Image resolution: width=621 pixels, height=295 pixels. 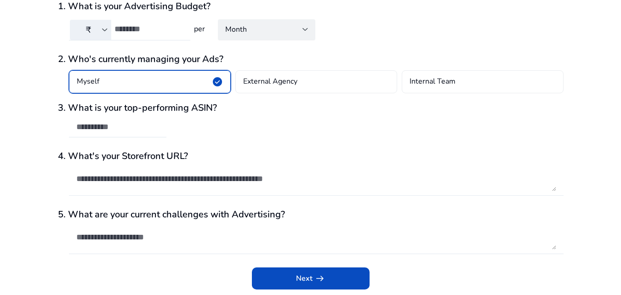 What do you see at coordinates (270, 82) in the screenshot?
I see `h4: External Agency` at bounding box center [270, 82].